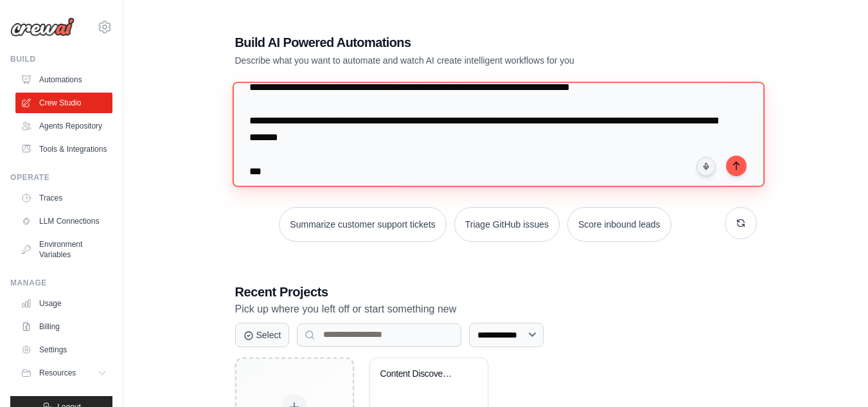  What do you see at coordinates (419, 374) in the screenshot?
I see `div: Content Discovery & Reading List Curator` at bounding box center [419, 374].